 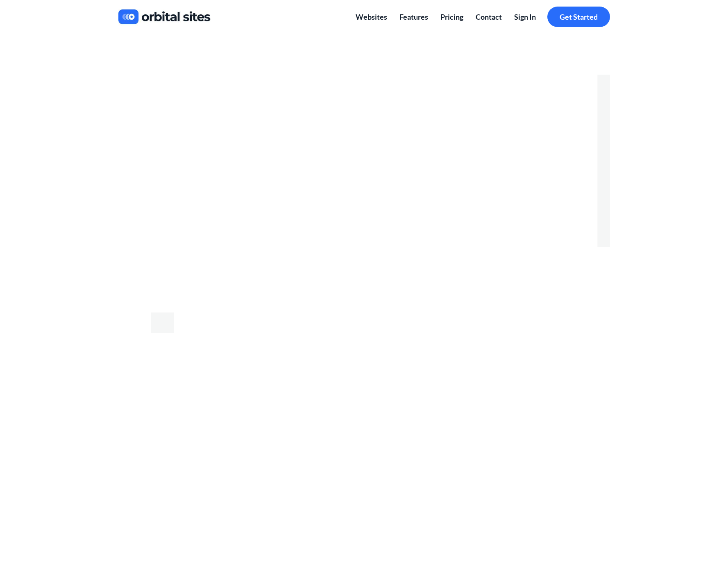 I want to click on span: Get Started, so click(x=579, y=17).